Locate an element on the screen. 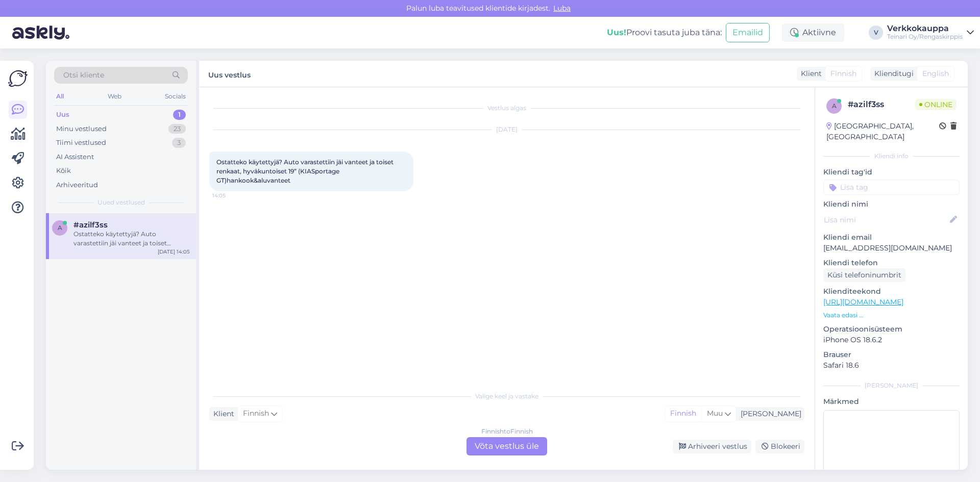  div: Tiimi vestlused is located at coordinates (81, 143).